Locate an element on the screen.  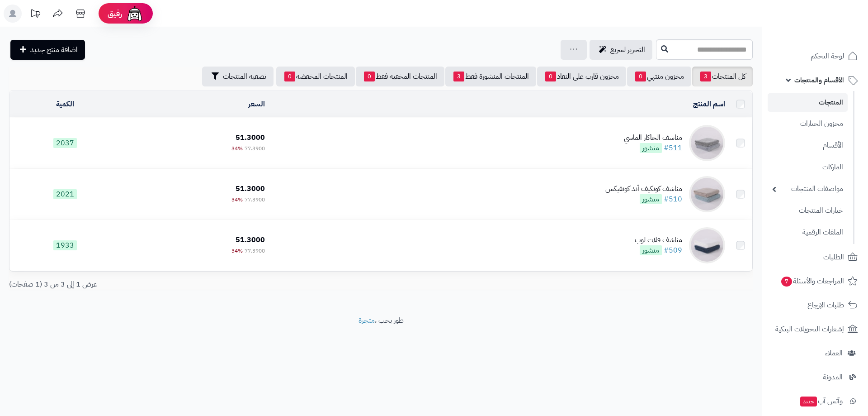
a: اضافة منتج جديد is located at coordinates (48, 50).